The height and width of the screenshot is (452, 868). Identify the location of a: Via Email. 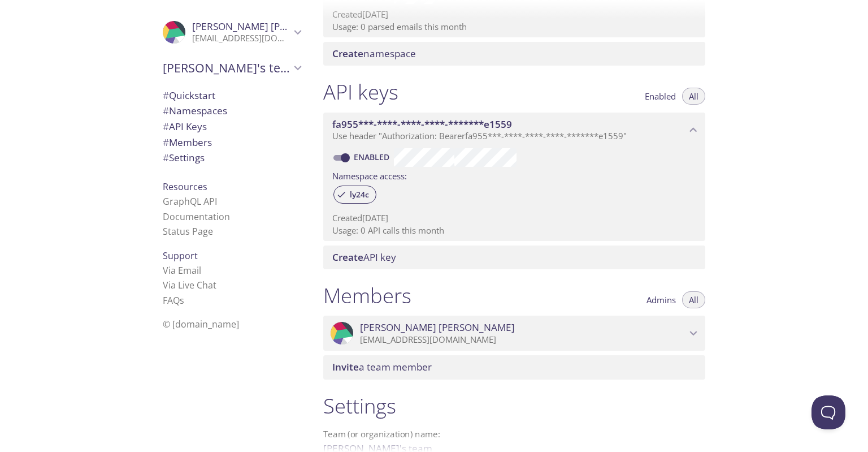
(182, 270).